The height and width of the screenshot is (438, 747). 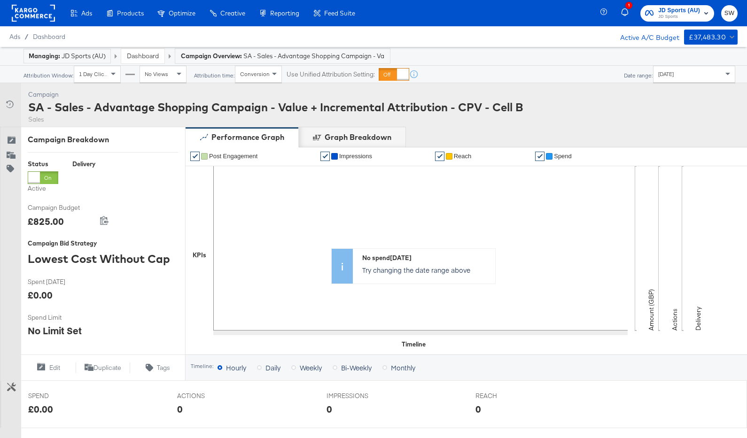 I want to click on div: Performance Graph, so click(x=248, y=137).